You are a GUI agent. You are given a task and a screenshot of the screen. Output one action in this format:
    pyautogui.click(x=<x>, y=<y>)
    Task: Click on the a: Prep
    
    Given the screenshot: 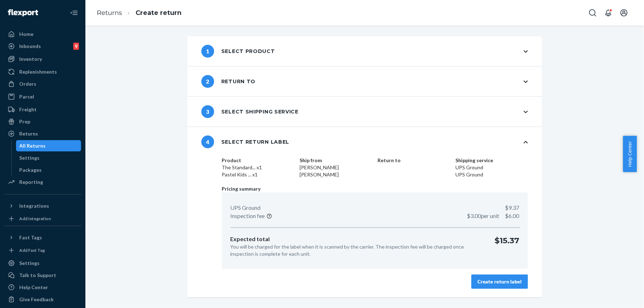 What is the action you would take?
    pyautogui.click(x=43, y=121)
    